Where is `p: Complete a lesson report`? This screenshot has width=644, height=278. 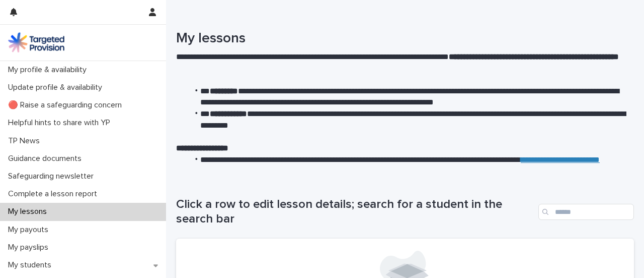
p: Complete a lesson report is located at coordinates (55, 194).